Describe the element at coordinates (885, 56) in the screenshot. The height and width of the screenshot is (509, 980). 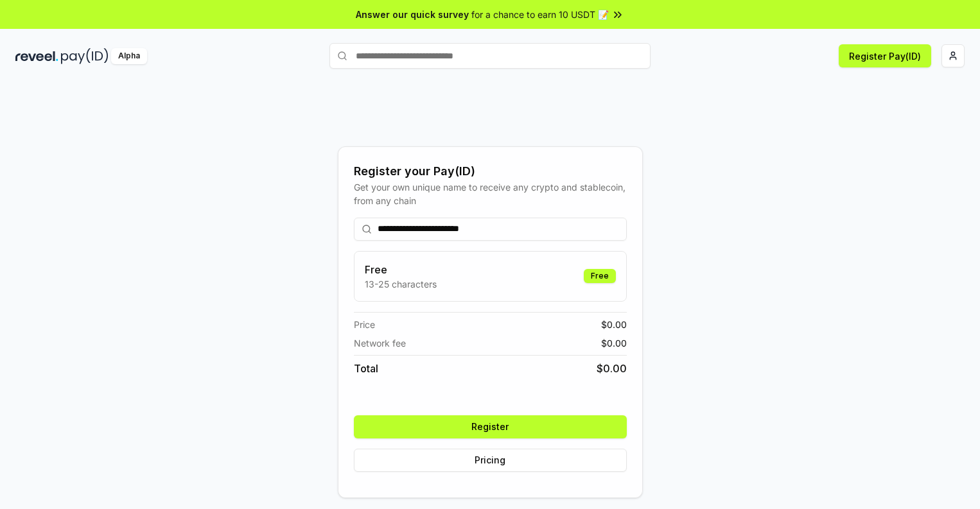
I see `button: Register Pay(ID)` at that location.